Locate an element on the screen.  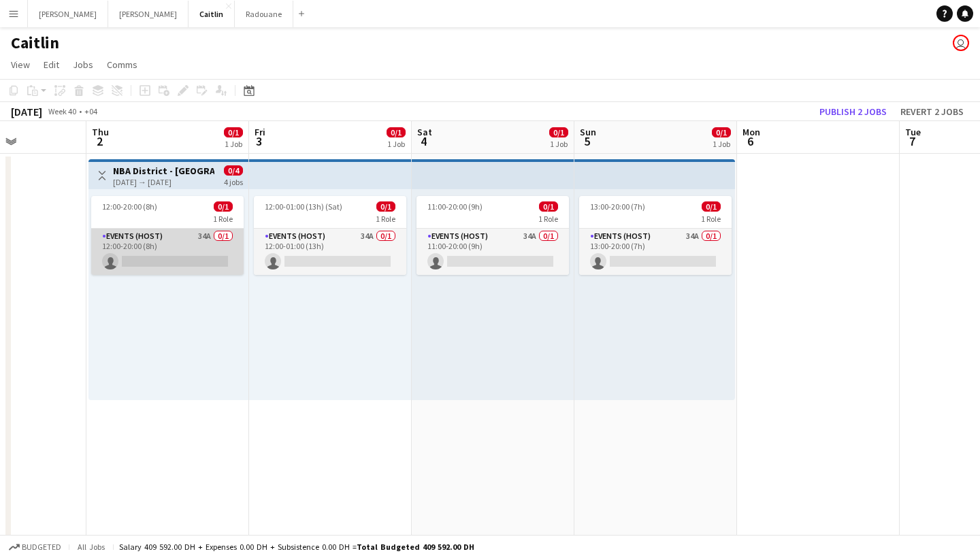
app-card-role: Events (Host)34A0/112:00-01:00 (13h) is located at coordinates (330, 252).